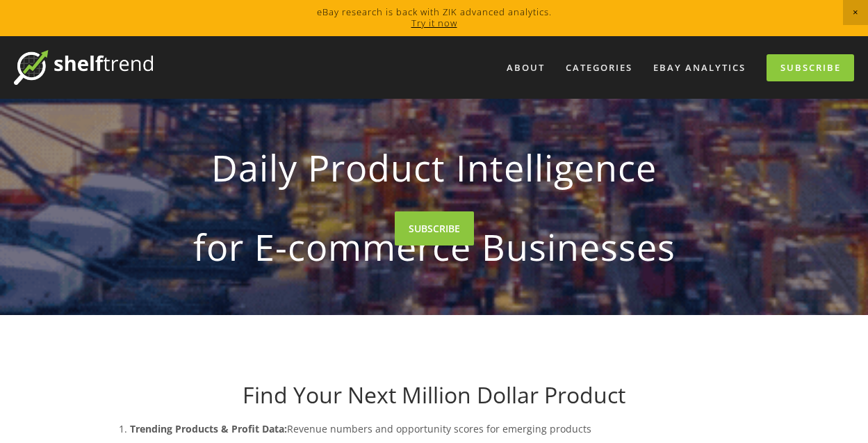 This screenshot has width=868, height=443. What do you see at coordinates (209, 428) in the screenshot?
I see `strong: Trending Products & Profit Data:` at bounding box center [209, 428].